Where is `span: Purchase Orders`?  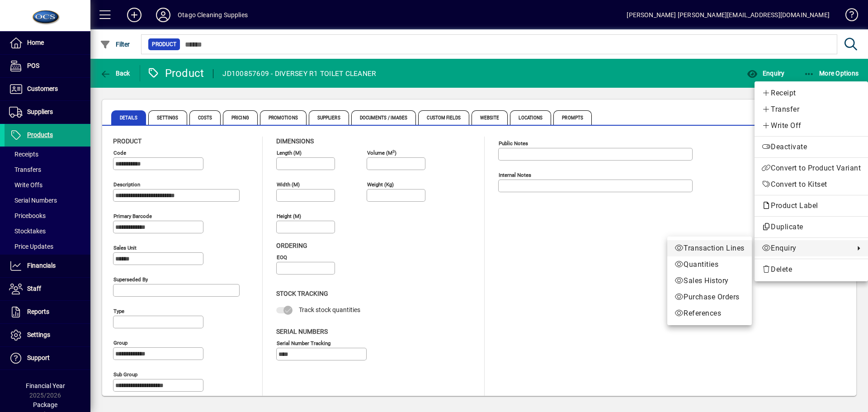
span: Purchase Orders is located at coordinates (709, 297).